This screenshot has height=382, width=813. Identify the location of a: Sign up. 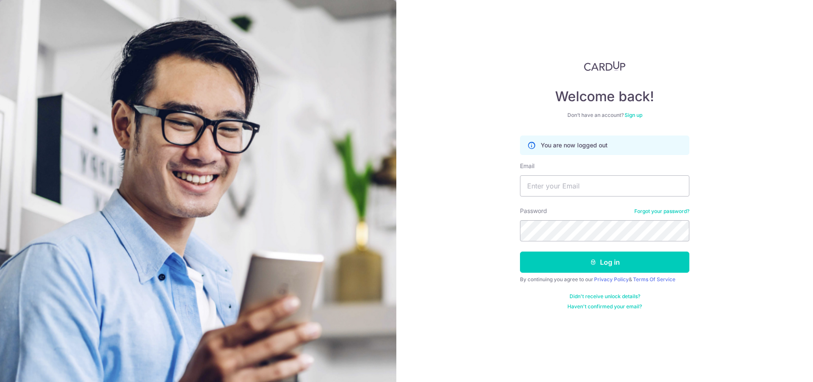
(634, 115).